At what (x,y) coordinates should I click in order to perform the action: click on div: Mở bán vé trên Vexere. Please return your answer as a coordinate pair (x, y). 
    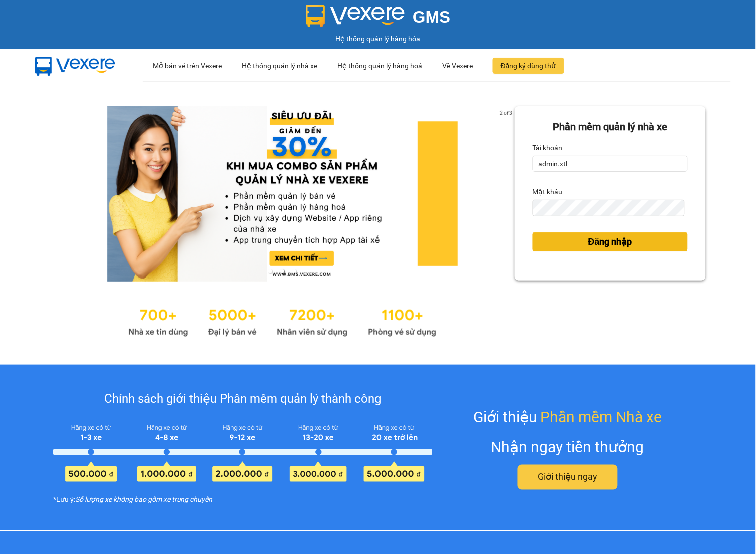
    Looking at the image, I should click on (187, 66).